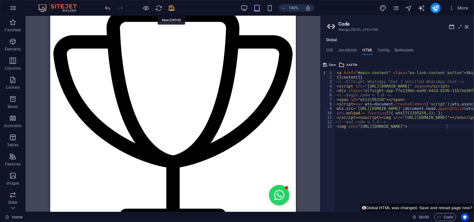  Describe the element at coordinates (347, 51) in the screenshot. I see `h4: JavaScript` at that location.